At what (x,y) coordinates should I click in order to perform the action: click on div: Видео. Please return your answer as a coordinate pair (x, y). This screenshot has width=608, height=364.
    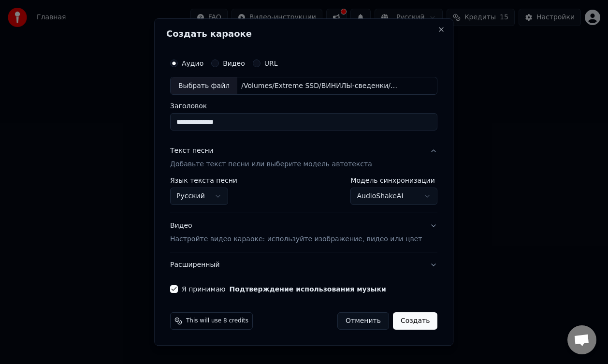
    Looking at the image, I should click on (296, 233).